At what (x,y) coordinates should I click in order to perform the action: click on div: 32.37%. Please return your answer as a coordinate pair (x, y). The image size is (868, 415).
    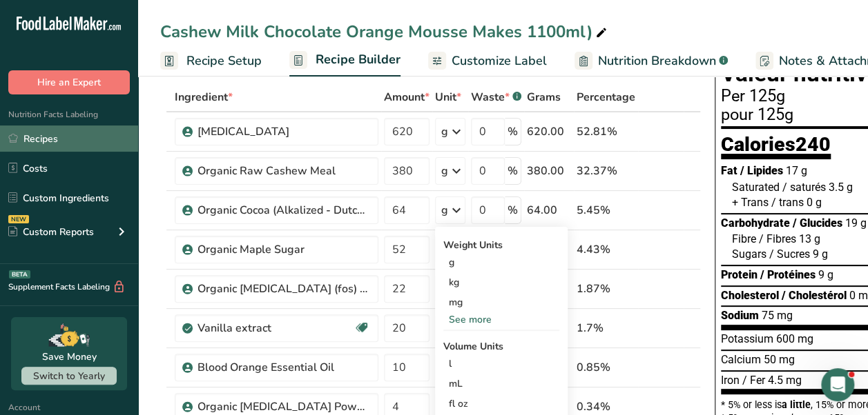
    Looking at the image, I should click on (605, 171).